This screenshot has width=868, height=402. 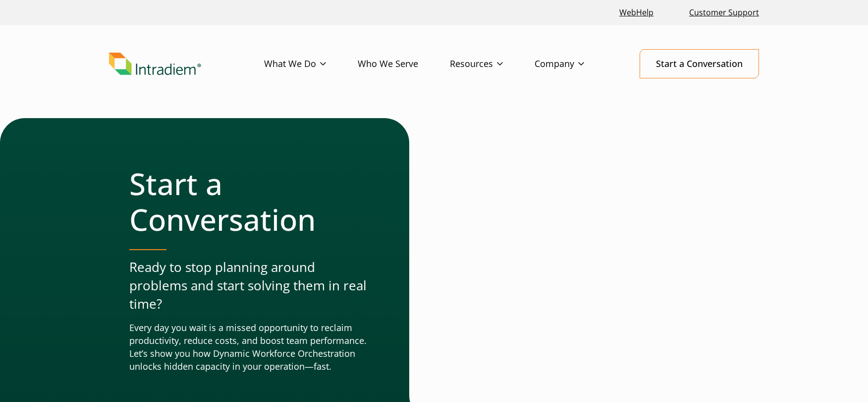 What do you see at coordinates (723, 12) in the screenshot?
I see `a: Customer Support` at bounding box center [723, 12].